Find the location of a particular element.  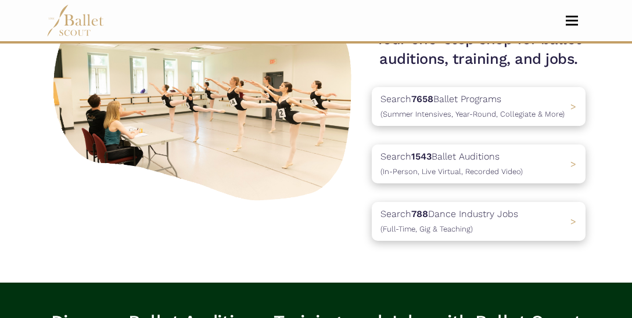

h1: Your one-stop shop for ballet auditions, training, and jobs. is located at coordinates (479, 49).